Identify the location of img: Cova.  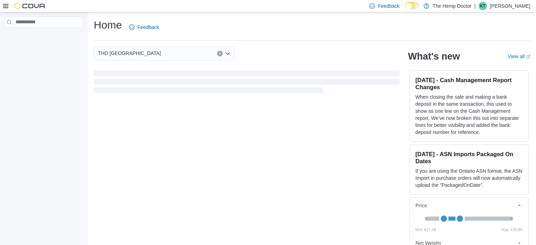
(30, 6).